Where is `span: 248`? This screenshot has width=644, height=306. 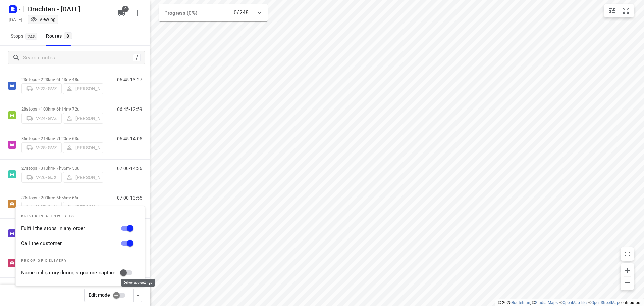
span: 248 is located at coordinates (31, 36).